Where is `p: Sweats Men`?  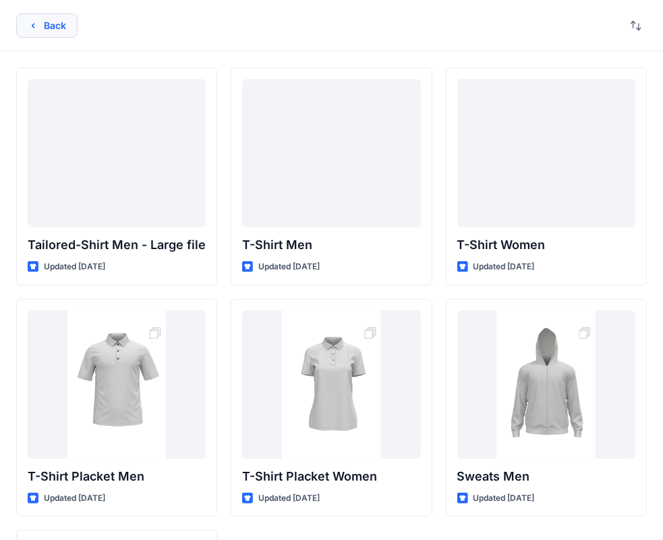 p: Sweats Men is located at coordinates (547, 476).